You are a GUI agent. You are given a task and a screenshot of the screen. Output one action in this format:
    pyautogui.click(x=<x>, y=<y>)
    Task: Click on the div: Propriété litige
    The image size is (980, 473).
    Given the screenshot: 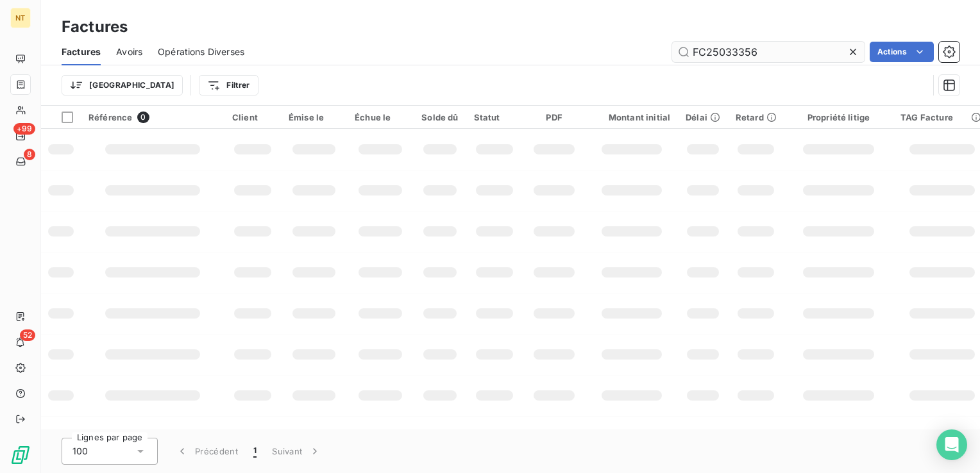 What is the action you would take?
    pyautogui.click(x=838, y=118)
    